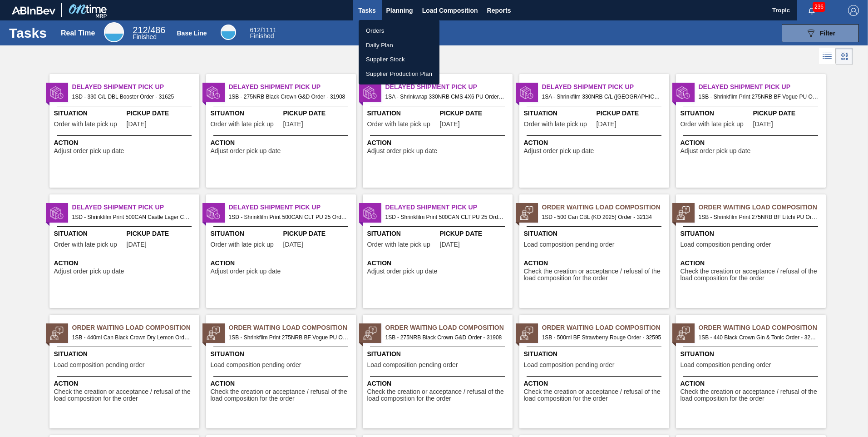  What do you see at coordinates (400, 74) in the screenshot?
I see `li: Supplier Production Plan` at bounding box center [400, 74].